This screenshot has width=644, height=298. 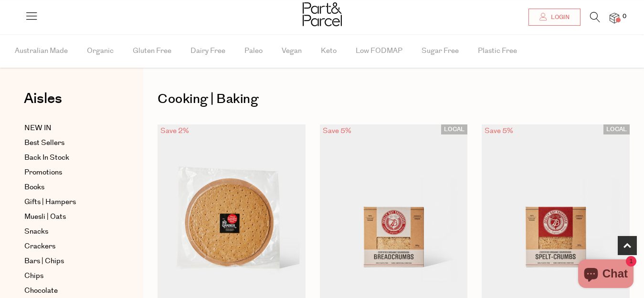 I want to click on span: Gluten Free, so click(x=151, y=51).